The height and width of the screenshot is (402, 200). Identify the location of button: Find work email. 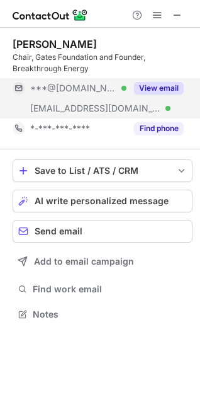
(103, 289).